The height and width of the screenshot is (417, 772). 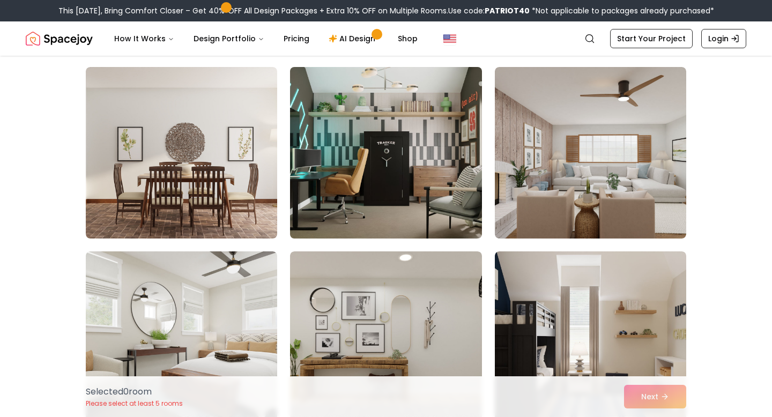 What do you see at coordinates (590, 153) in the screenshot?
I see `img: Room room-9` at bounding box center [590, 153].